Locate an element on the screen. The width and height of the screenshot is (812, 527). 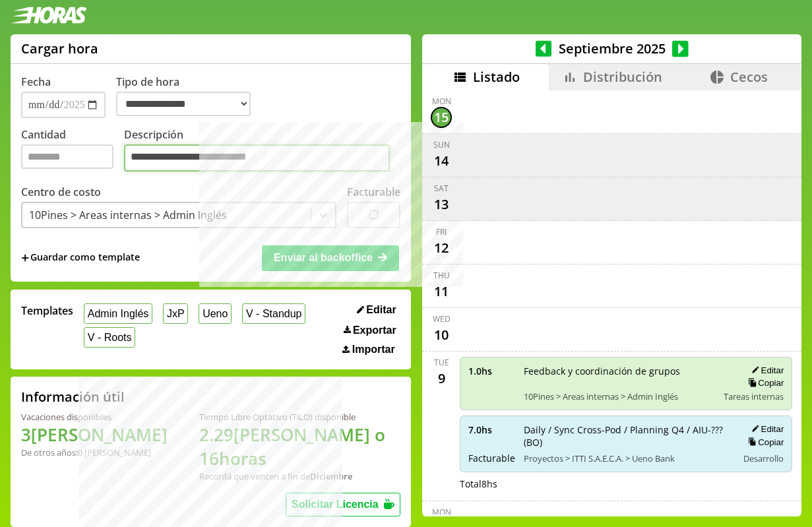
span: 10Pines > Areas internas > Admin Inglés is located at coordinates (619, 397).